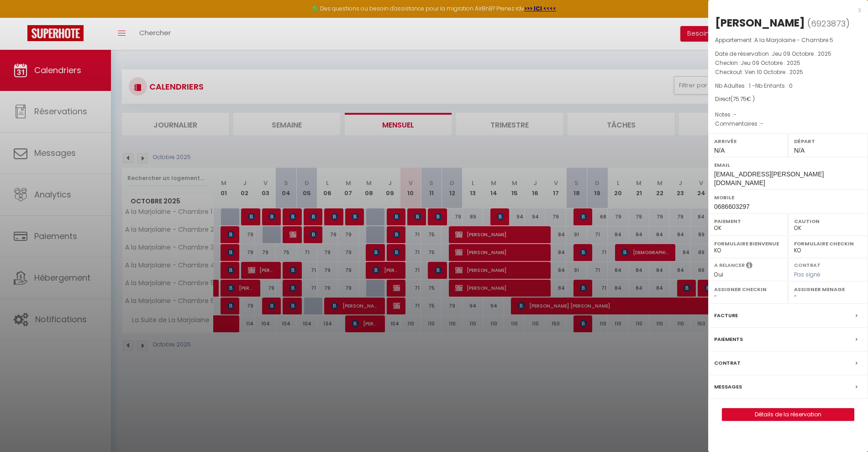  Describe the element at coordinates (789, 165) in the screenshot. I see `label: Email` at that location.